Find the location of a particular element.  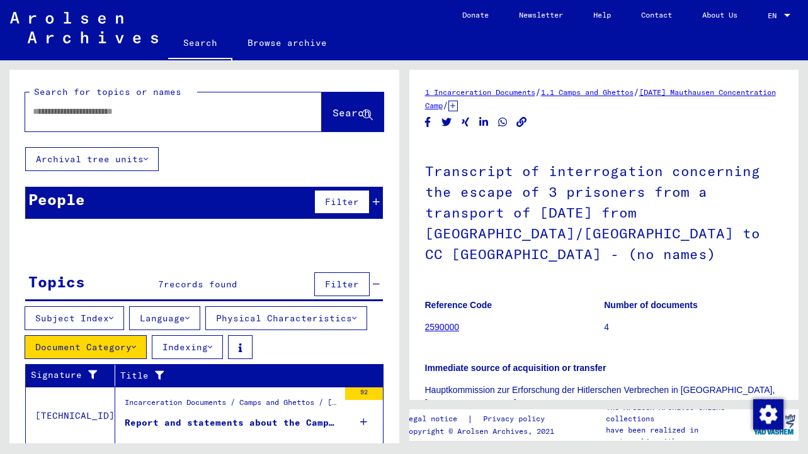

button: Document Category is located at coordinates (86, 347).